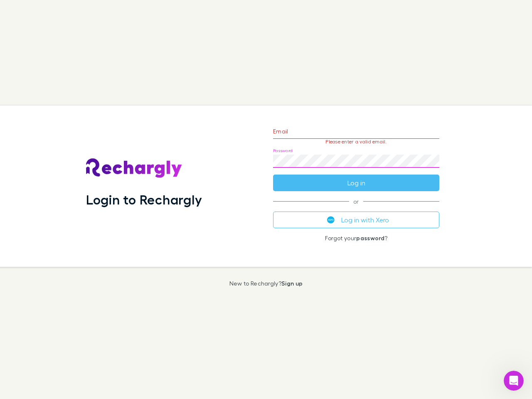 Image resolution: width=532 pixels, height=399 pixels. What do you see at coordinates (292, 283) in the screenshot?
I see `a: Sign up` at bounding box center [292, 283].